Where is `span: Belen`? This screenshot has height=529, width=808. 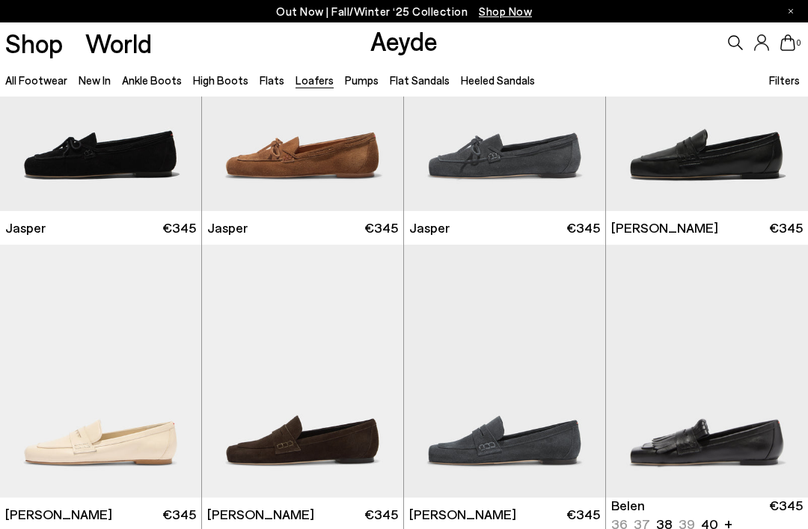 span: Belen is located at coordinates (627, 505).